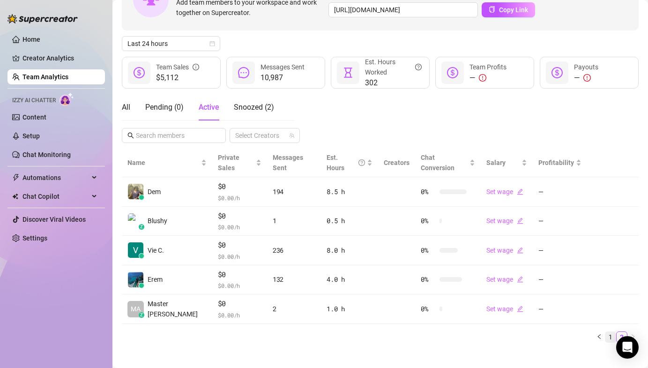  What do you see at coordinates (45, 77) in the screenshot?
I see `a: Team Analytics` at bounding box center [45, 77].